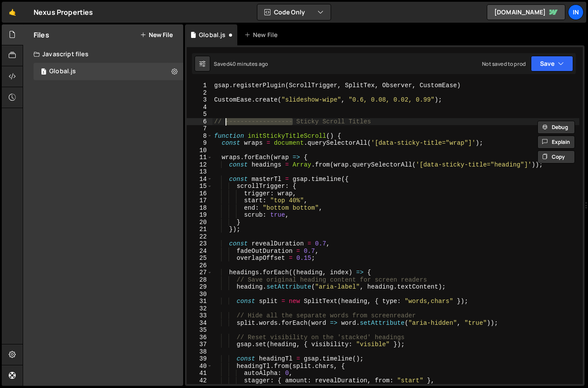 This screenshot has width=588, height=388. What do you see at coordinates (504, 63) in the screenshot?
I see `div: Not saved to prod` at bounding box center [504, 63].